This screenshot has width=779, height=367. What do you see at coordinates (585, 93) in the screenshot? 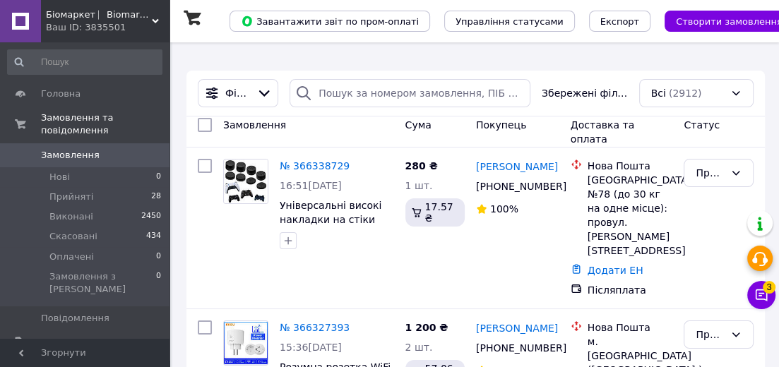
I see `span: Збережені фільтри:` at bounding box center [585, 93].